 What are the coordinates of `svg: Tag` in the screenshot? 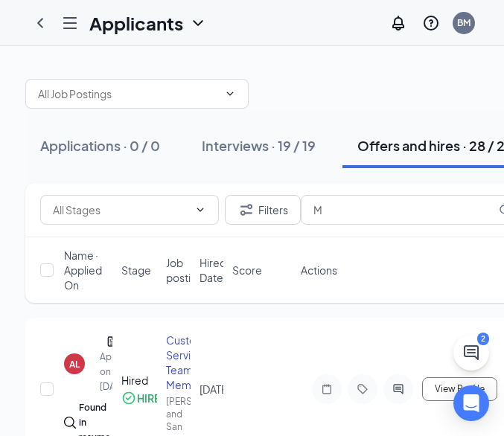 It's located at (362, 389).